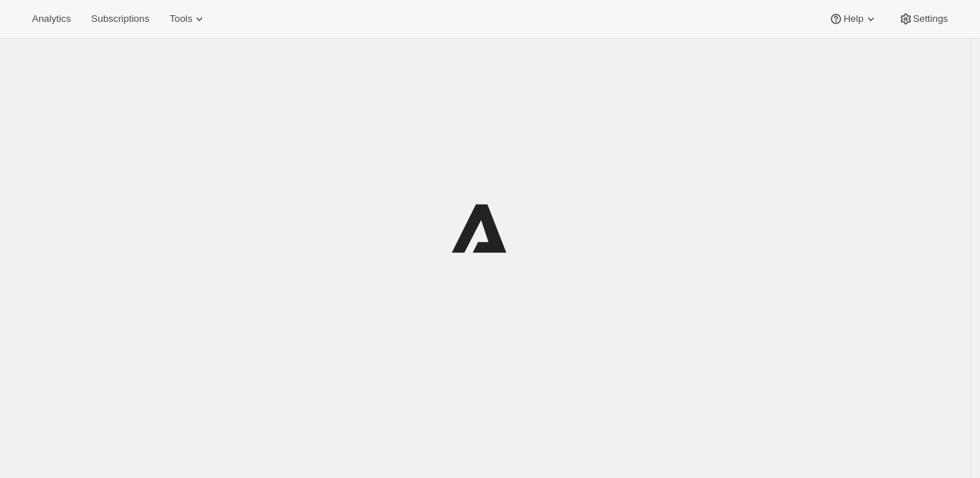 The height and width of the screenshot is (478, 980). I want to click on span: Analytics, so click(51, 19).